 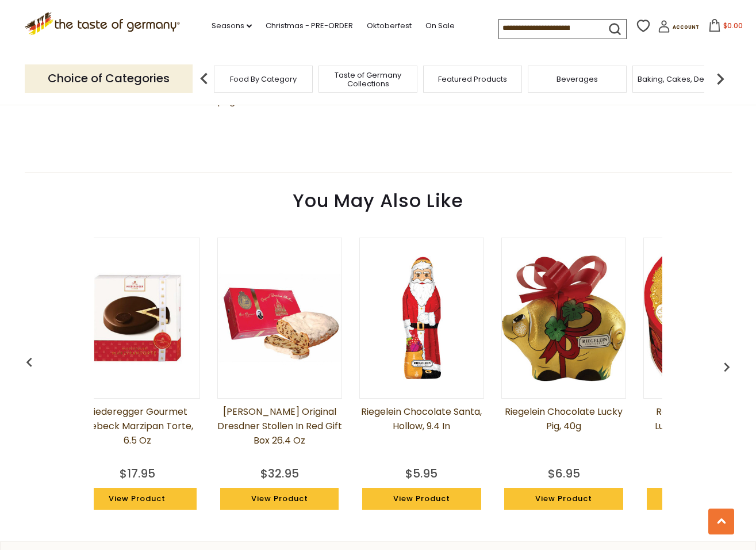 I want to click on a: Account, so click(x=679, y=28).